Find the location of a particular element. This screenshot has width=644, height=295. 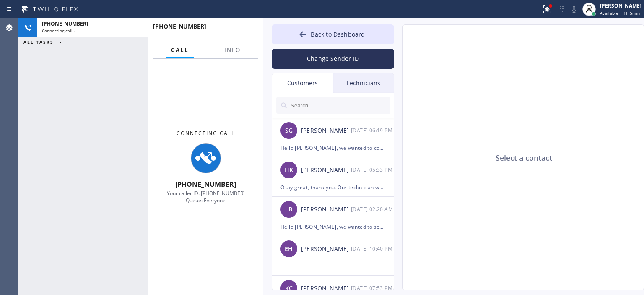

span: KC is located at coordinates (288, 287).